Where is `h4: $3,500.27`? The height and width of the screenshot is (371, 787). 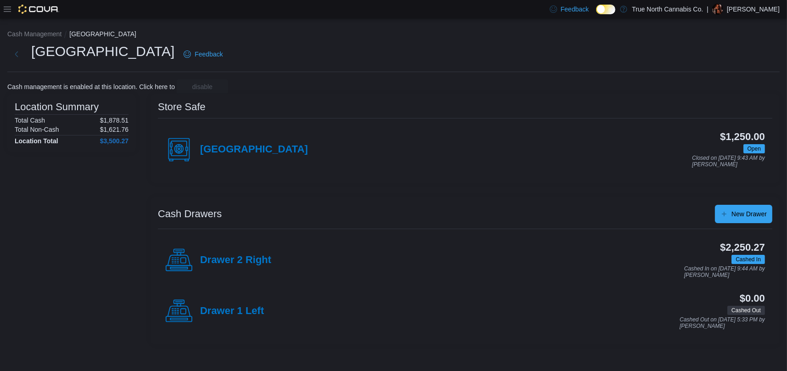 h4: $3,500.27 is located at coordinates (114, 141).